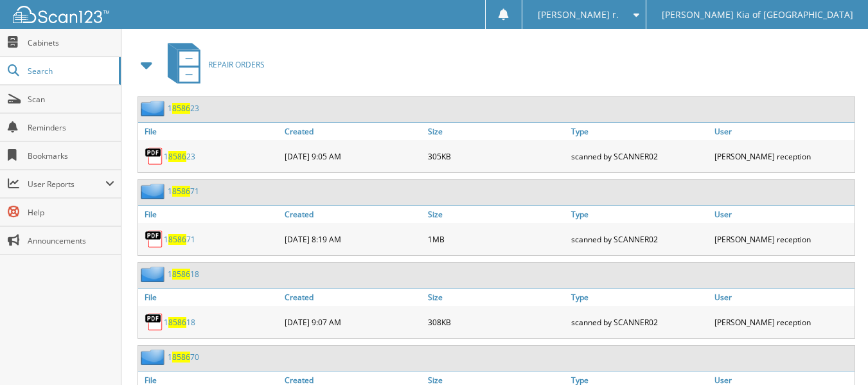 The image size is (868, 385). Describe the element at coordinates (71, 156) in the screenshot. I see `span: Bookmarks` at that location.